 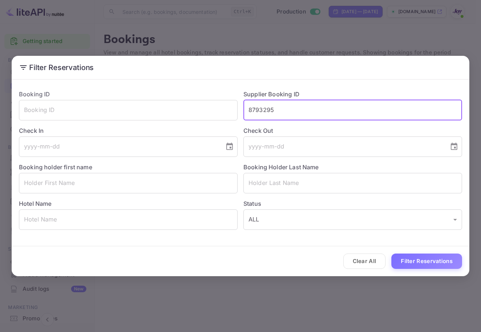 I want to click on input: Supplier Booking ID, so click(x=353, y=110).